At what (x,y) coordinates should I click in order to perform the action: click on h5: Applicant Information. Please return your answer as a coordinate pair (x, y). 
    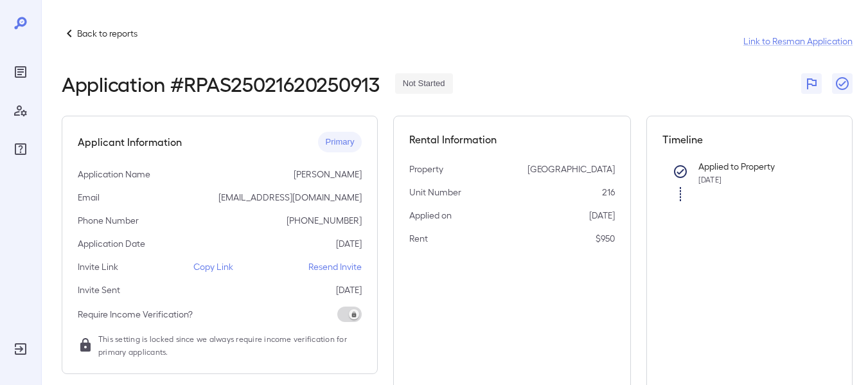
    Looking at the image, I should click on (130, 142).